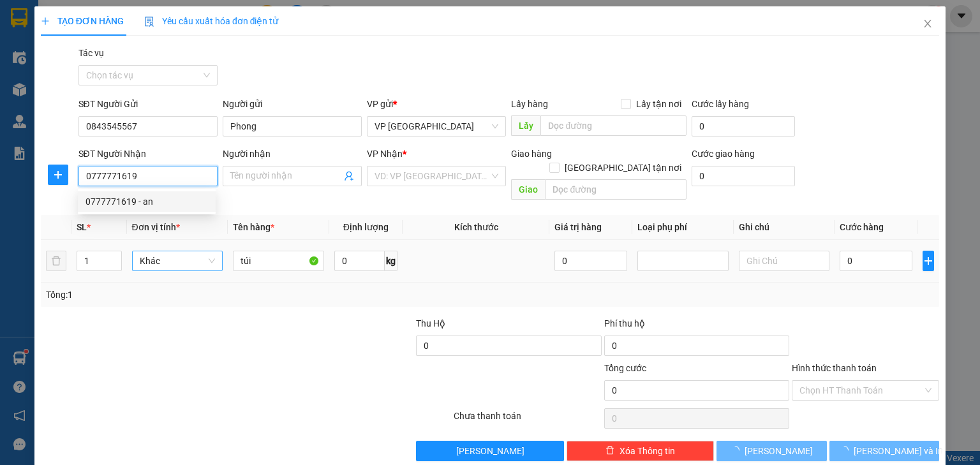  I want to click on label: Tác vụ, so click(91, 53).